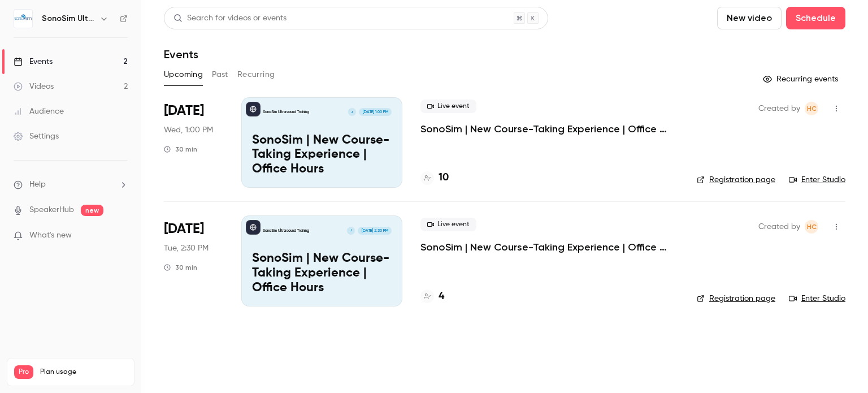 Image resolution: width=868 pixels, height=393 pixels. Describe the element at coordinates (230, 18) in the screenshot. I see `div: Search for videos or events` at that location.